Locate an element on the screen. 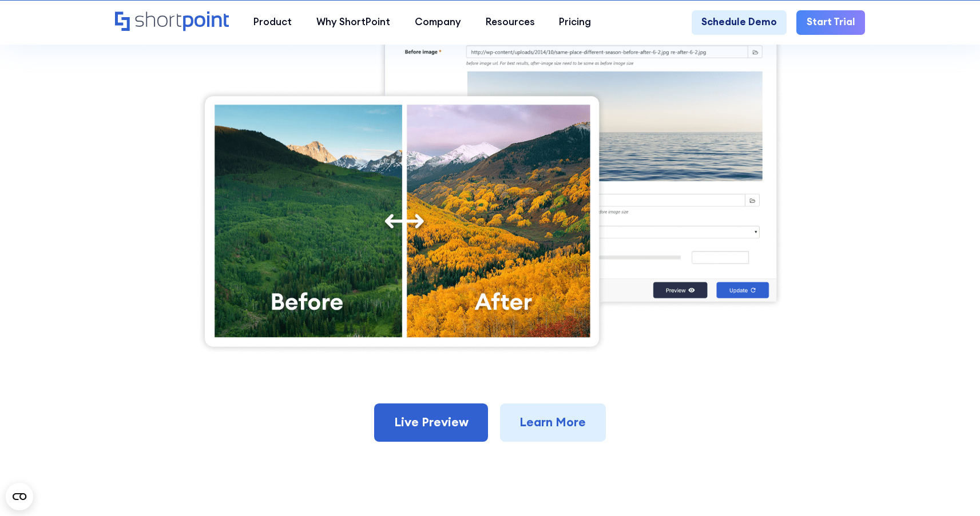 The width and height of the screenshot is (980, 516). a: Resources is located at coordinates (510, 22).